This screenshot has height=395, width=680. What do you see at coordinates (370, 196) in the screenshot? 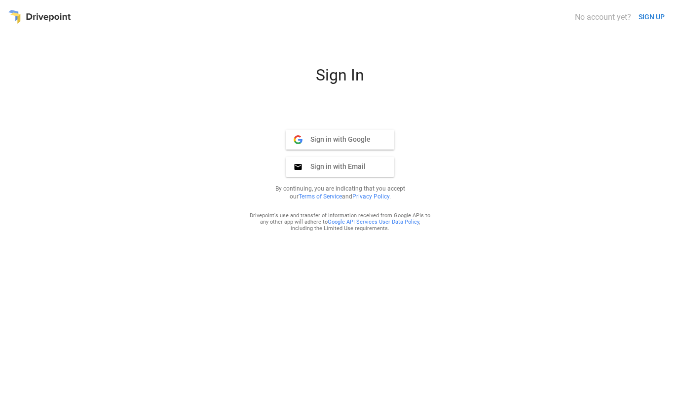
I see `a: Privacy Policy` at bounding box center [370, 196].